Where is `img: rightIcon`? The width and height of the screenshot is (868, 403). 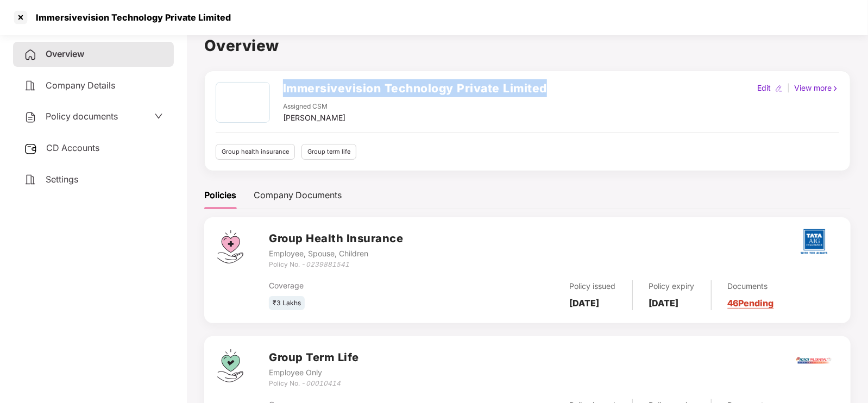
img: rightIcon is located at coordinates (836, 89).